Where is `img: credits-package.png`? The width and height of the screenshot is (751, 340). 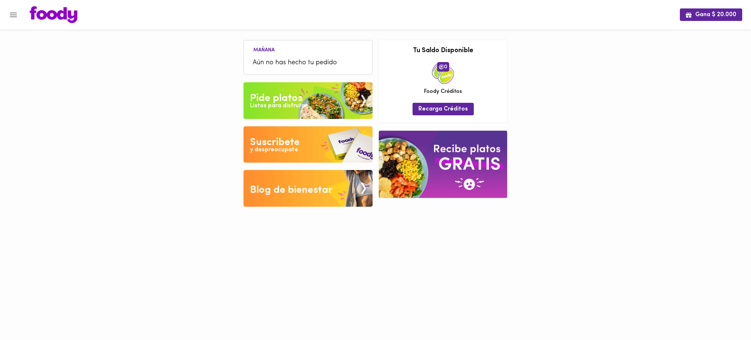 img: credits-package.png is located at coordinates (443, 73).